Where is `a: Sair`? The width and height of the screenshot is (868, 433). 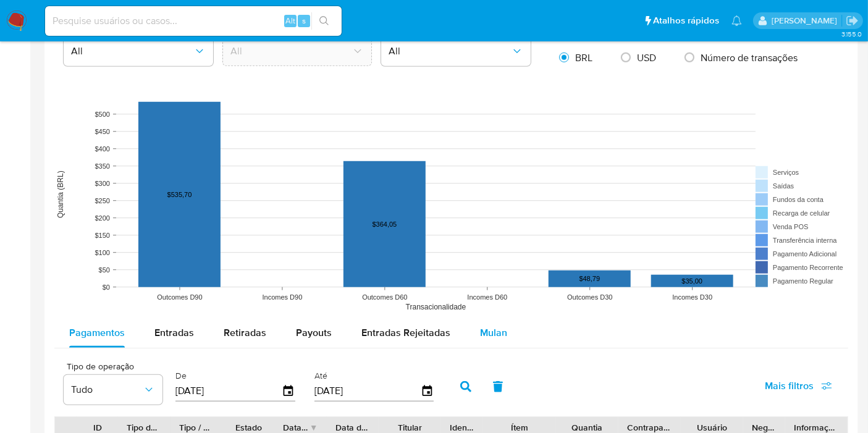
a: Sair is located at coordinates (852, 20).